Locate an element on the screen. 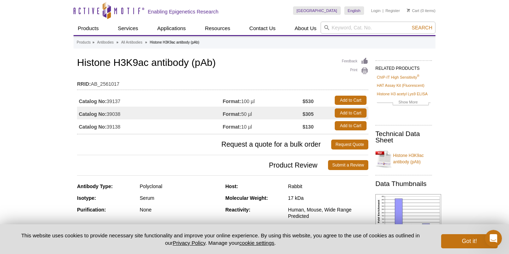 This screenshot has height=254, width=509. strong: Antibody Type: is located at coordinates (95, 186).